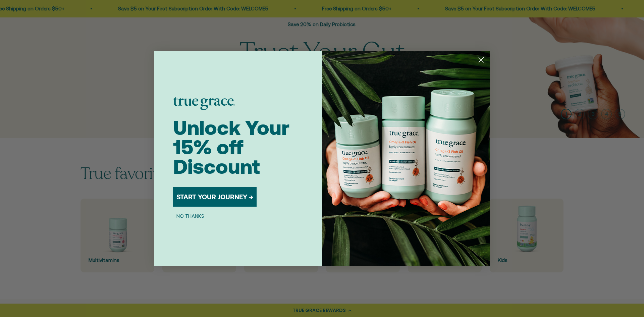 The image size is (644, 317). Describe the element at coordinates (481, 60) in the screenshot. I see `button: Close dialog` at that location.